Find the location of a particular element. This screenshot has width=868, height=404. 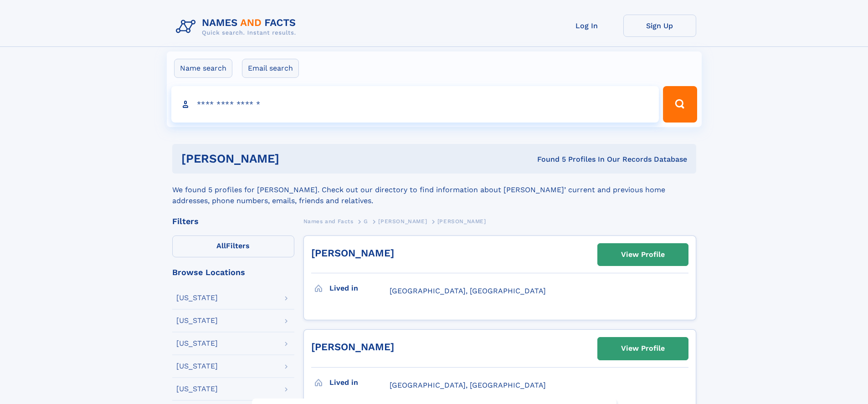

img: Logo Names and Facts is located at coordinates (238, 27).